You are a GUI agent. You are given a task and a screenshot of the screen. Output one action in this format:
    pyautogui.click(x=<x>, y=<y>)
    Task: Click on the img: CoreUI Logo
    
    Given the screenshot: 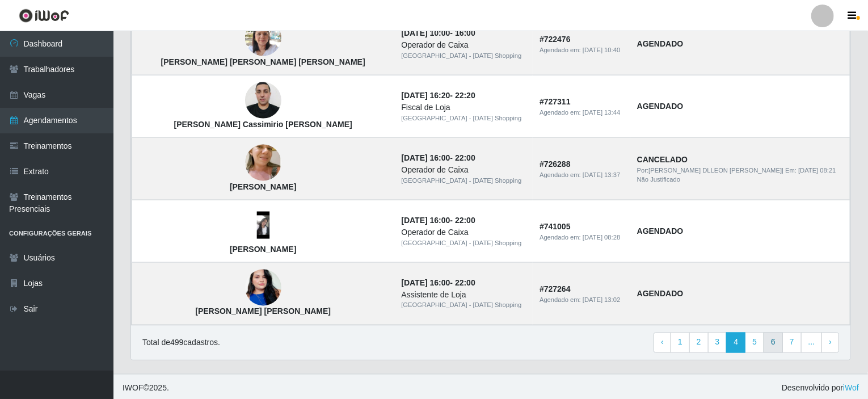 What is the action you would take?
    pyautogui.click(x=44, y=15)
    